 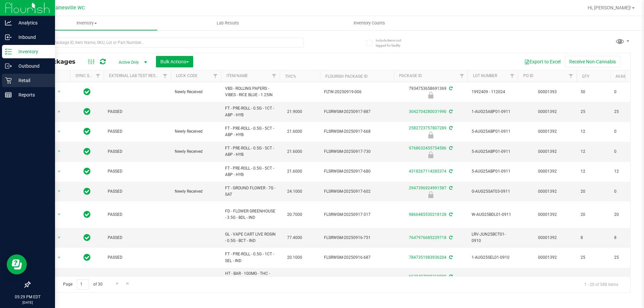 I want to click on a: Sync Status, so click(x=88, y=76).